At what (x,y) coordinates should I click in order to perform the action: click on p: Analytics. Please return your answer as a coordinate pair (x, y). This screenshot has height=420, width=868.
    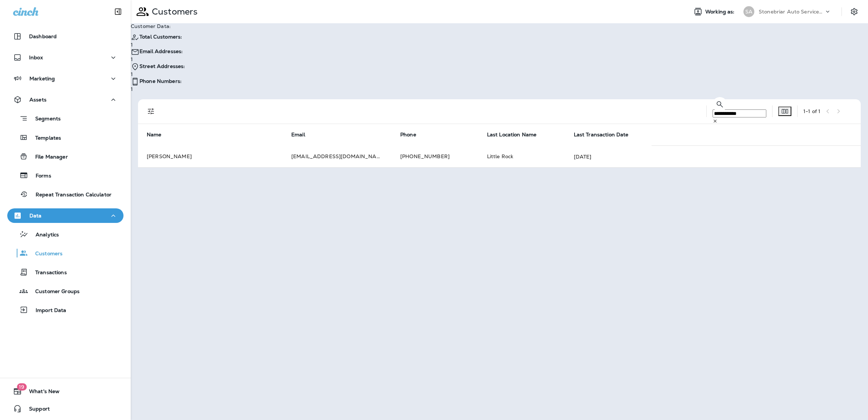
    Looking at the image, I should click on (44, 235).